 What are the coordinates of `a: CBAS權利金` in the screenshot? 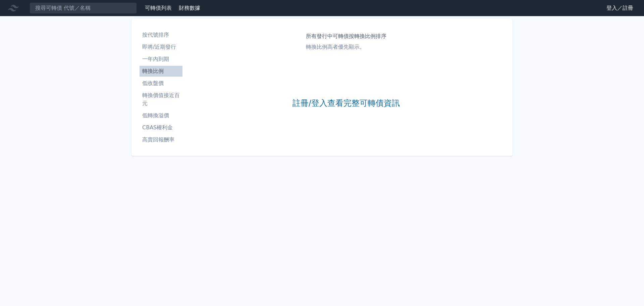 It's located at (161, 128).